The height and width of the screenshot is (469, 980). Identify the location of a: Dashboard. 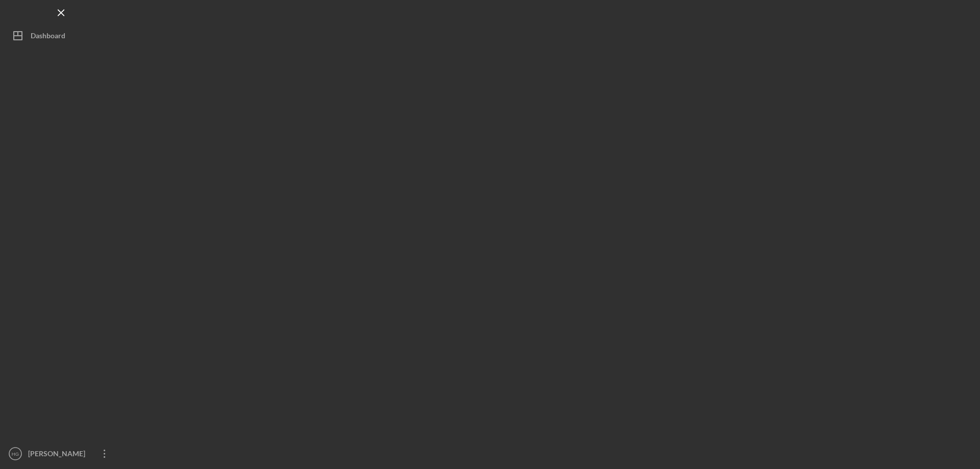
(61, 36).